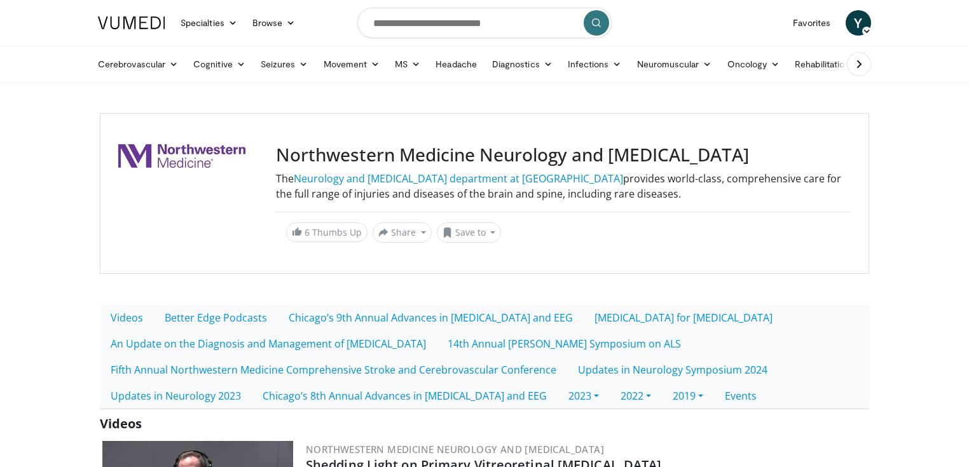  What do you see at coordinates (741, 396) in the screenshot?
I see `a: Events` at bounding box center [741, 396].